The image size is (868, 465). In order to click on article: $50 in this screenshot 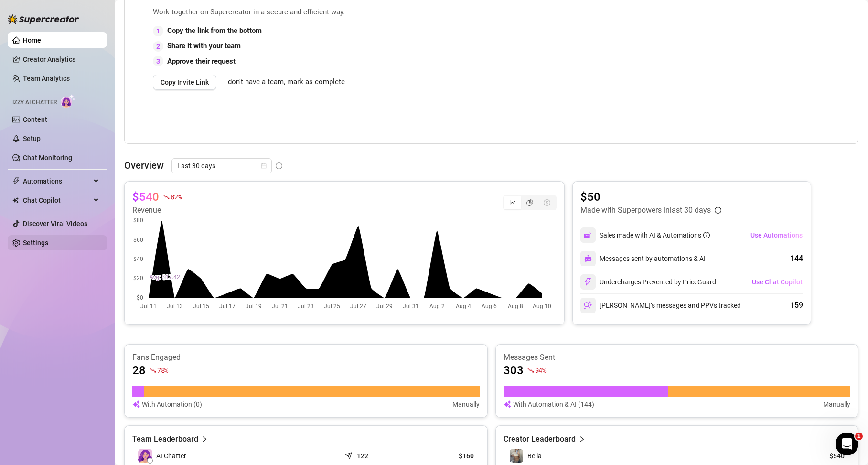, I will do `click(651, 197)`.